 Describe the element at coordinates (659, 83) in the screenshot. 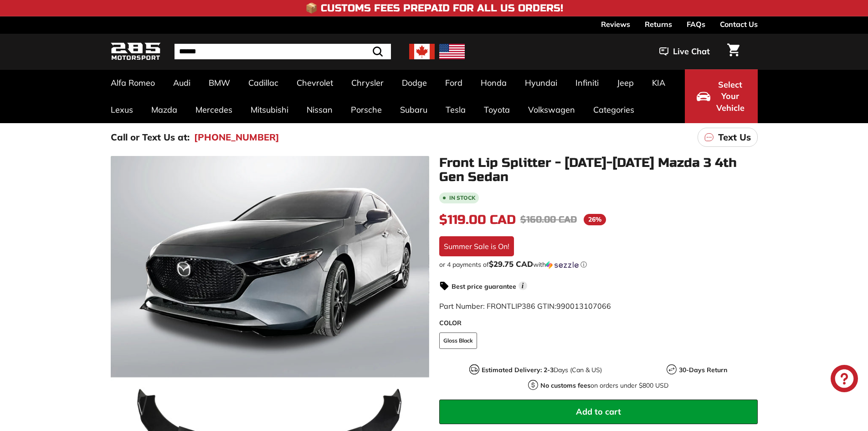

I see `a: KIA` at that location.